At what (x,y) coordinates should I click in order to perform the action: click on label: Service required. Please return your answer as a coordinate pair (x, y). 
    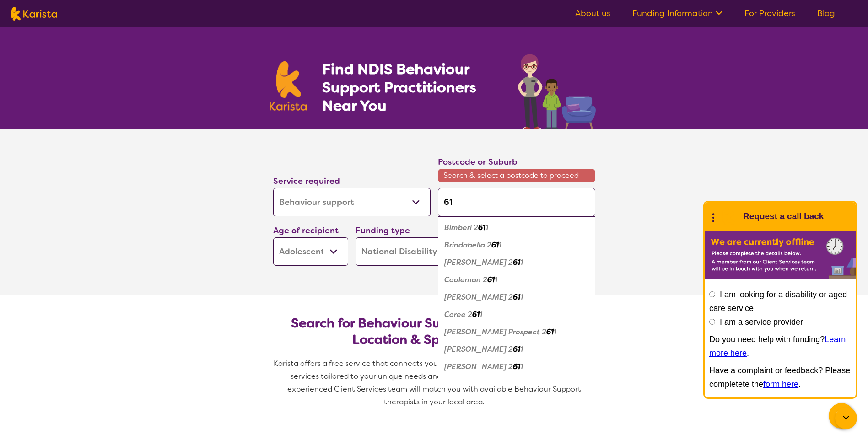
    Looking at the image, I should click on (307, 182).